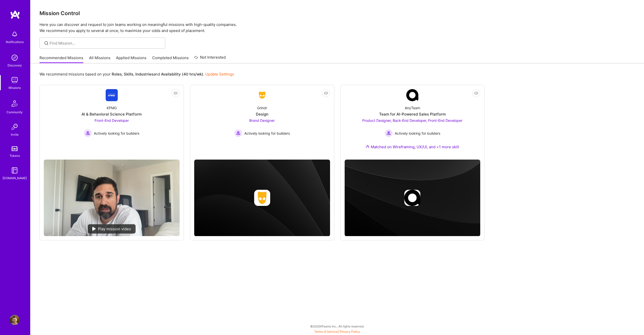  I want to click on div: AnyTeam, so click(412, 107).